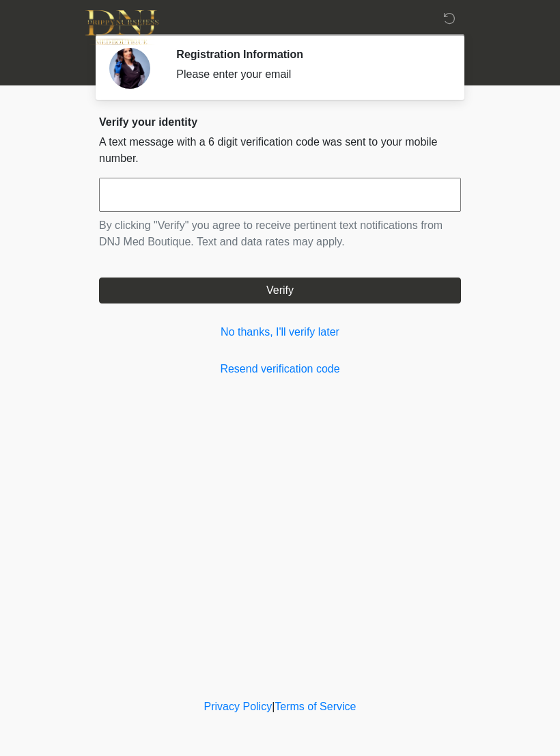 This screenshot has width=560, height=756. I want to click on a: No thanks, I'll verify later, so click(280, 332).